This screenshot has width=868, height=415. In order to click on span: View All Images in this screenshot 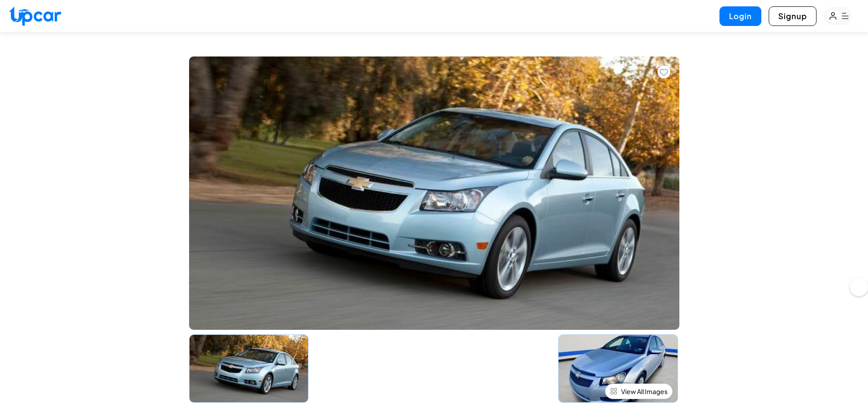, I will do `click(644, 391)`.